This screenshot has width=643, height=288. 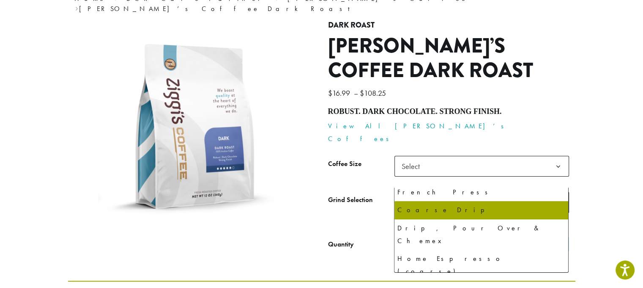 What do you see at coordinates (361, 200) in the screenshot?
I see `label: Grind Selection` at bounding box center [361, 200].